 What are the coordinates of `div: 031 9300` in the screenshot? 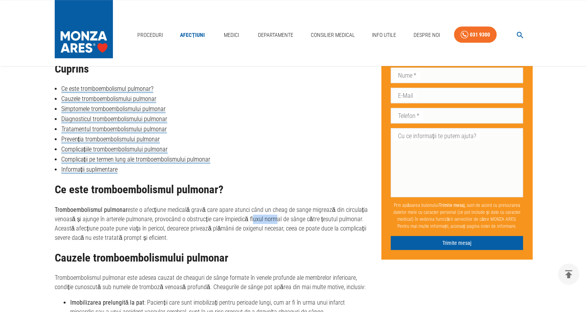 It's located at (480, 35).